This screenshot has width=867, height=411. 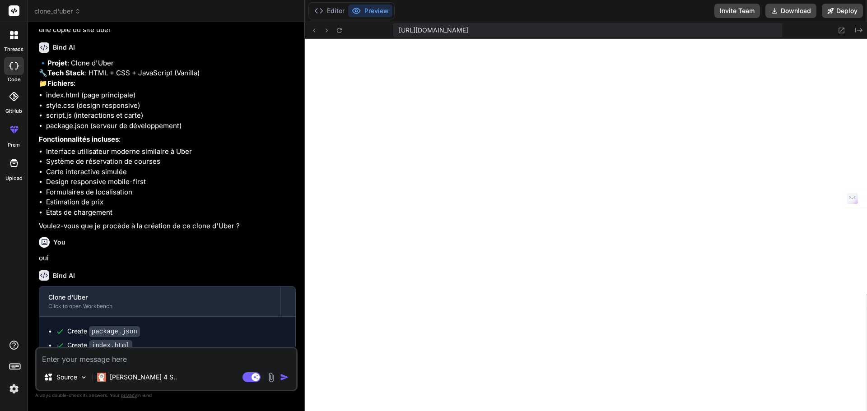 What do you see at coordinates (271, 378) in the screenshot?
I see `img: attachment` at bounding box center [271, 378].